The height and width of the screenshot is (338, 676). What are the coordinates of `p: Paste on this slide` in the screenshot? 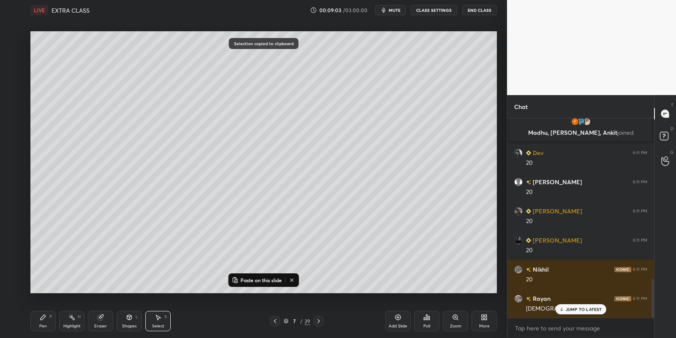 It's located at (261, 280).